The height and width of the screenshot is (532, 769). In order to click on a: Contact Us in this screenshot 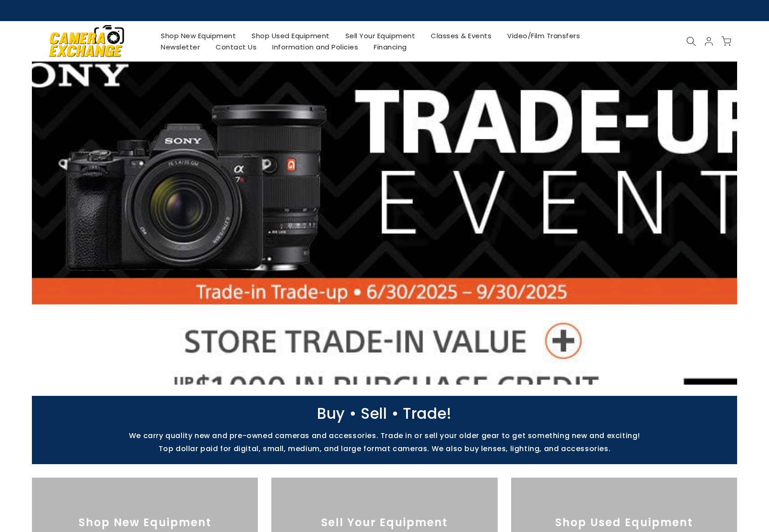, I will do `click(236, 47)`.